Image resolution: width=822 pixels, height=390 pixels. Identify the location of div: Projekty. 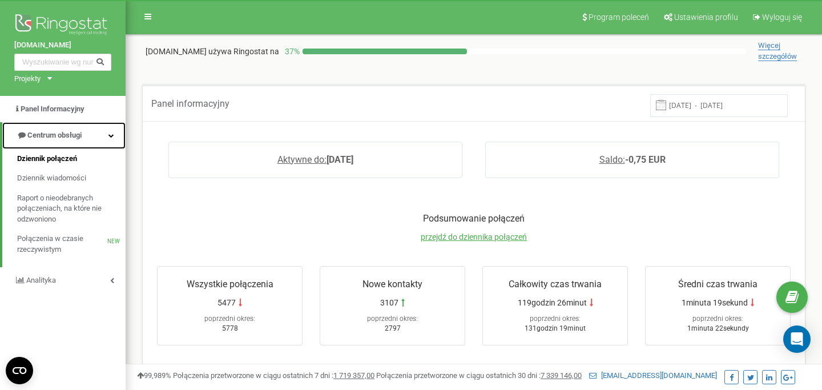
(27, 79).